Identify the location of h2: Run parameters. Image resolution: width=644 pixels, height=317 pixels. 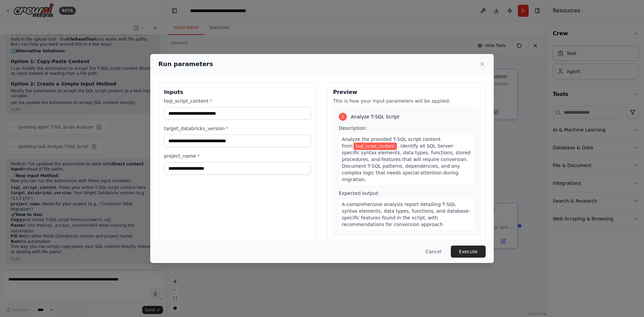
(186, 64).